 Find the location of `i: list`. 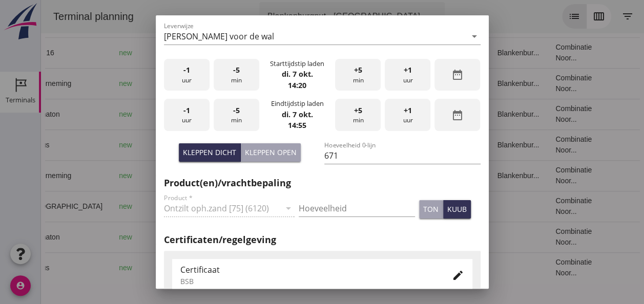

i: list is located at coordinates (533, 17).